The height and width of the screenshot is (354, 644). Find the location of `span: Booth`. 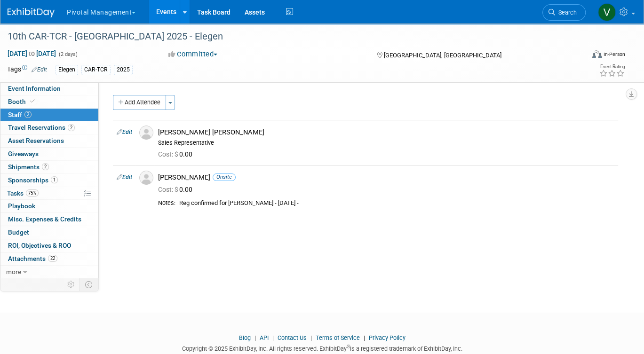

span: Booth is located at coordinates (22, 102).